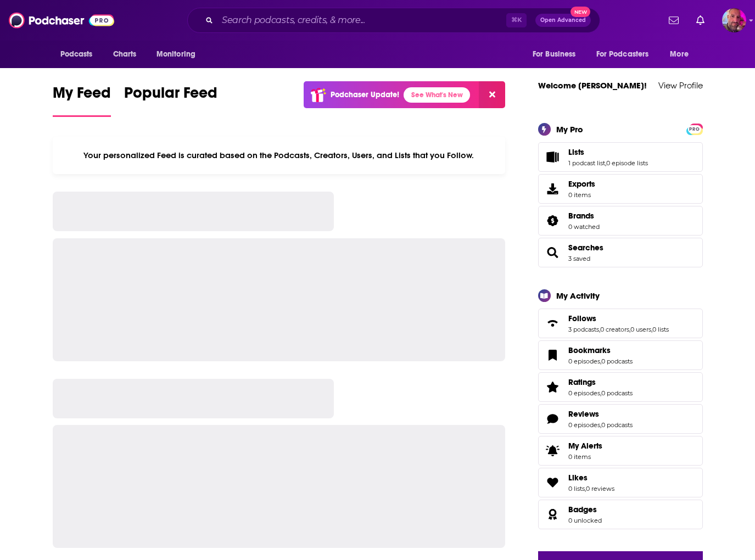  Describe the element at coordinates (614, 329) in the screenshot. I see `a: 0 creators` at that location.